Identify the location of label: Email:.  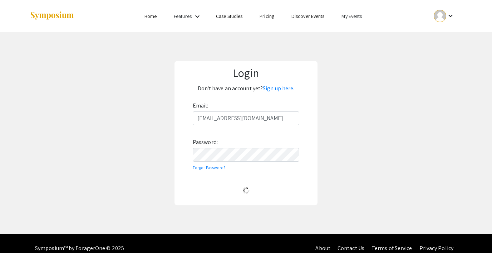
(201, 106).